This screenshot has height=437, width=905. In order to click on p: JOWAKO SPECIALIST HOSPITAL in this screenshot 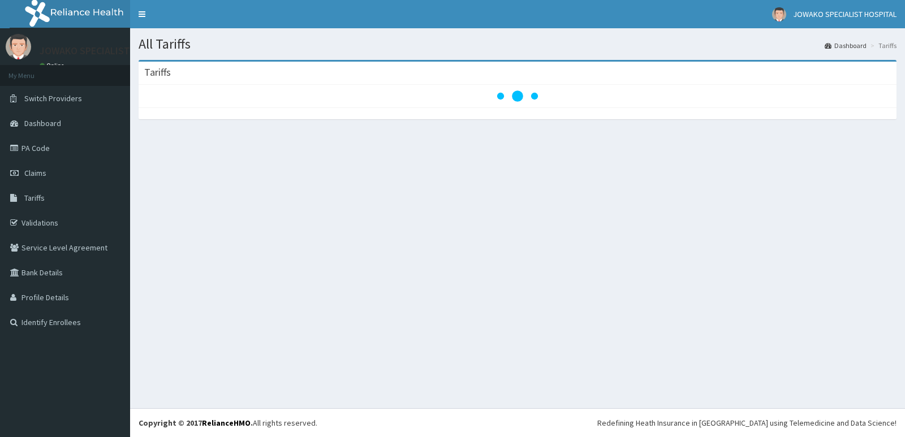, I will do `click(108, 51)`.